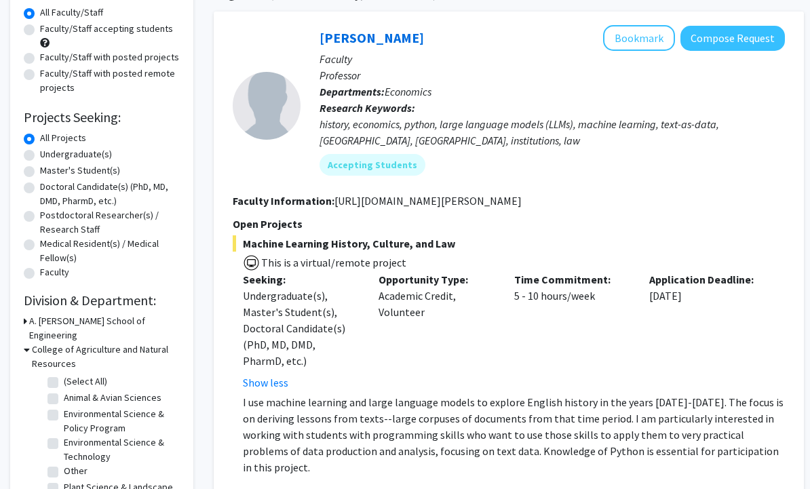  Describe the element at coordinates (120, 421) in the screenshot. I see `label: Environmental Science & Policy Program` at that location.